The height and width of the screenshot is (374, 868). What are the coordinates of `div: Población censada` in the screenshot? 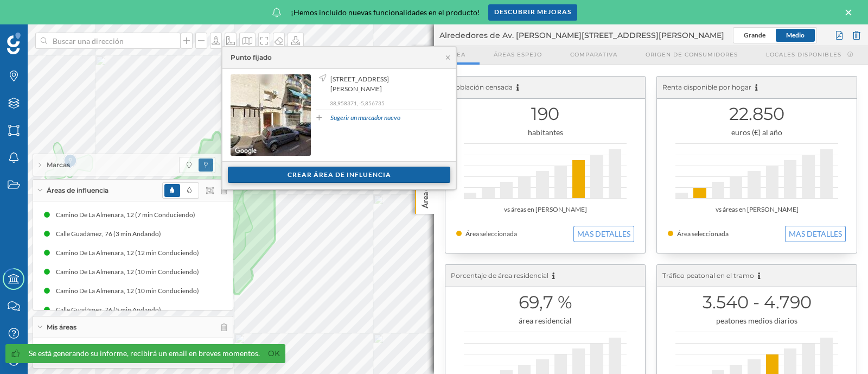 It's located at (545, 87).